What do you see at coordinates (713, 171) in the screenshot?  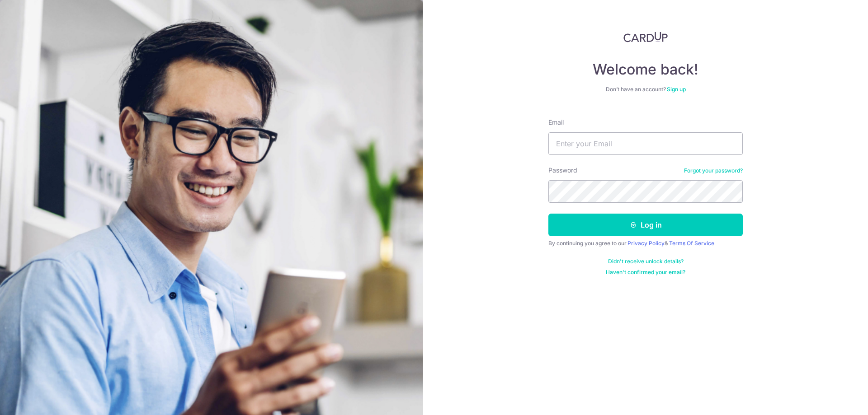 I see `a: Forgot your password?` at bounding box center [713, 171].